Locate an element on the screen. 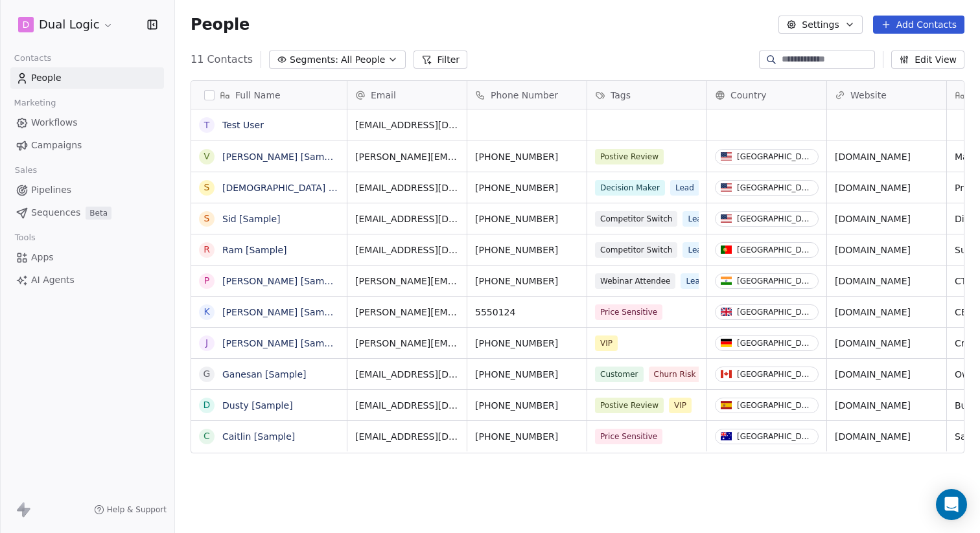 The width and height of the screenshot is (980, 533). div: Country is located at coordinates (767, 95).